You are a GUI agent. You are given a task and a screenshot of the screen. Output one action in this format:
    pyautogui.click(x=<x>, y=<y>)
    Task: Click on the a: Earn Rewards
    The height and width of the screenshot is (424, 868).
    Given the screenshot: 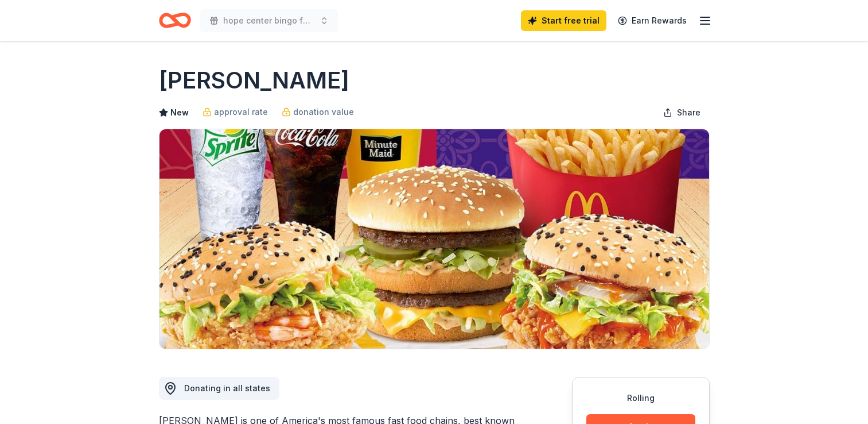 What is the action you would take?
    pyautogui.click(x=653, y=20)
    